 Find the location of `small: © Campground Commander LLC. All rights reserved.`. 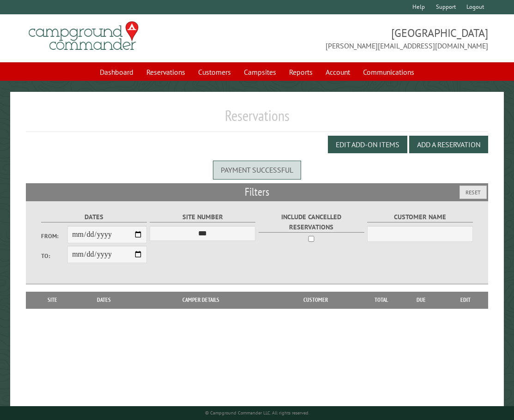

small: © Campground Commander LLC. All rights reserved. is located at coordinates (257, 413).